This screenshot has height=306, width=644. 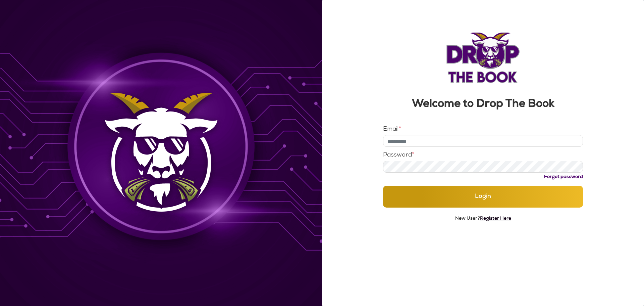 What do you see at coordinates (483, 58) in the screenshot?
I see `img: Logo` at bounding box center [483, 58].